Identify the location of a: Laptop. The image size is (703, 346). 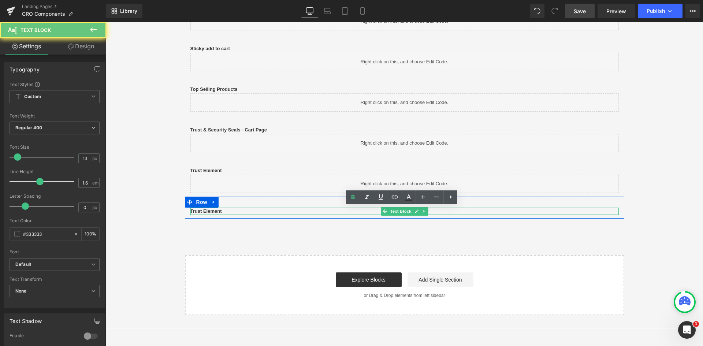
(327, 11).